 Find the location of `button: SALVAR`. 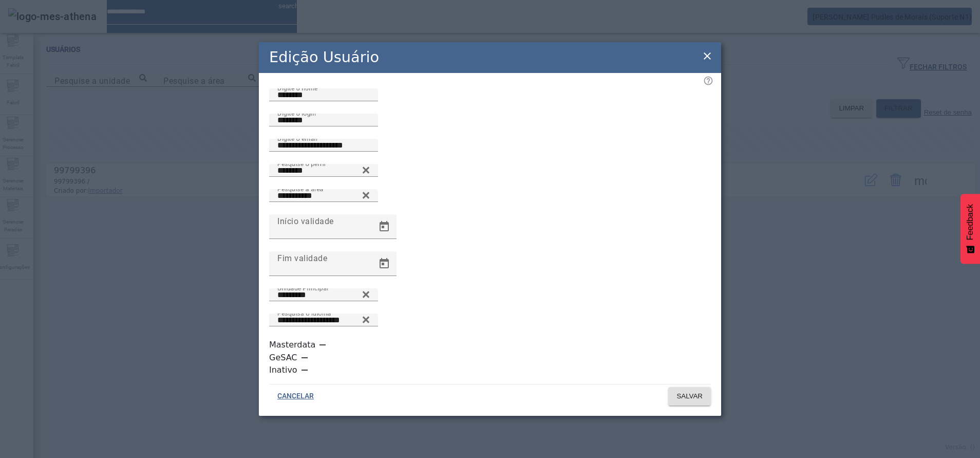

button: SALVAR is located at coordinates (690, 397).